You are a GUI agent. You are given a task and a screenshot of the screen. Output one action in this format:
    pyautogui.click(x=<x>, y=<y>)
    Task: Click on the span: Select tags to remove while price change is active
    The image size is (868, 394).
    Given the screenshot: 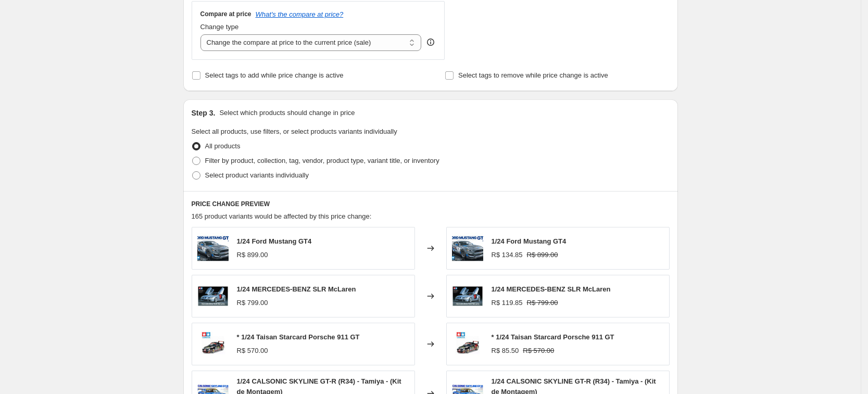 What is the action you would take?
    pyautogui.click(x=533, y=75)
    